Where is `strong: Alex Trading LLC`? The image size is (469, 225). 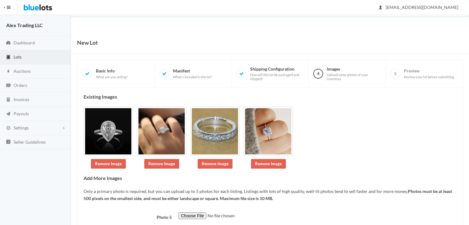
strong: Alex Trading LLC is located at coordinates (24, 25).